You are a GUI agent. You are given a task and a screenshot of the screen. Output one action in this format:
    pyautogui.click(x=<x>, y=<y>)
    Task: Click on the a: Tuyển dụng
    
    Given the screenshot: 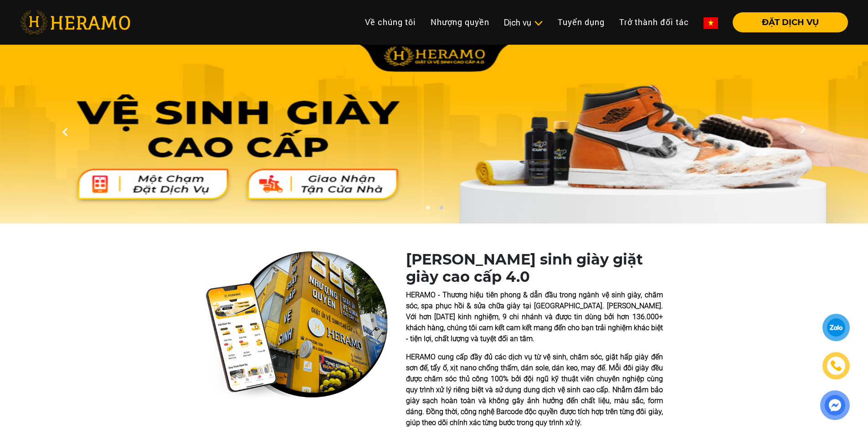 What is the action you would take?
    pyautogui.click(x=581, y=22)
    